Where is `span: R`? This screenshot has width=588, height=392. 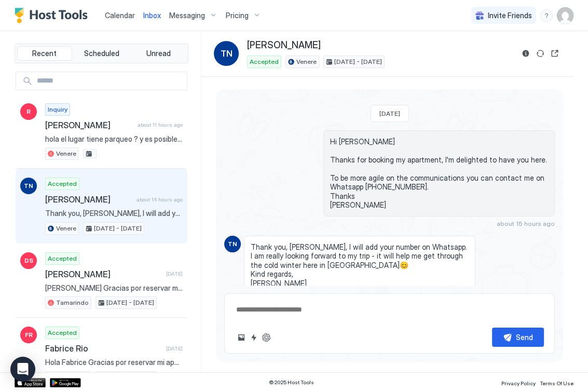
span: R is located at coordinates (29, 111).